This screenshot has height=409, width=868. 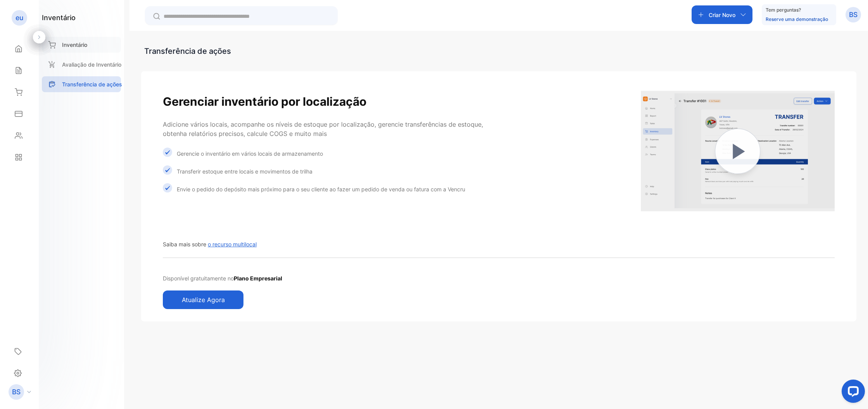 I want to click on p: eu, so click(x=20, y=18).